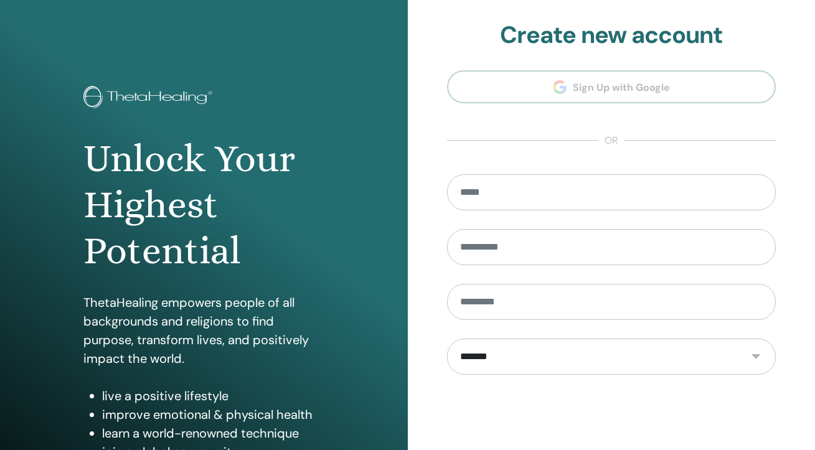 The width and height of the screenshot is (815, 450). I want to click on p: ThetaHealing empowers people of all backgrounds and religions to find purpose, transform lives, a..., so click(204, 331).